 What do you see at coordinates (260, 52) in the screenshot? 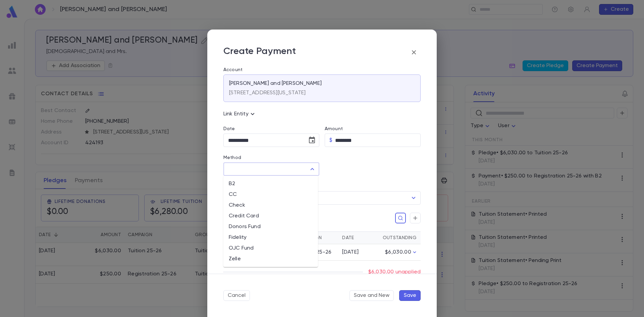
I see `p: Create Payment` at bounding box center [260, 52].